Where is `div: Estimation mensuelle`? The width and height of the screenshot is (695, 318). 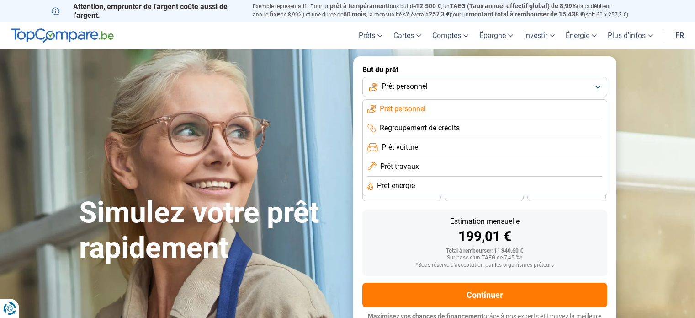 div: Estimation mensuelle is located at coordinates (485, 221).